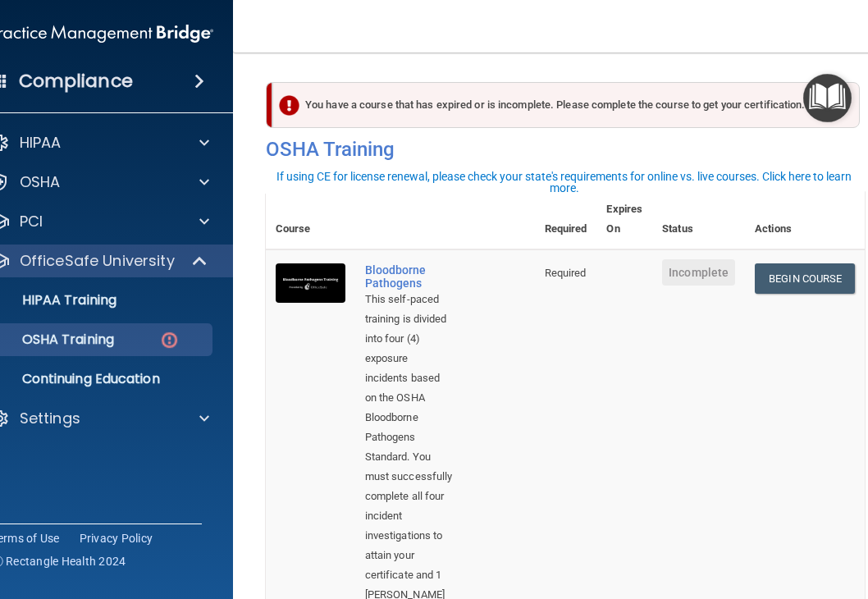 This screenshot has width=868, height=599. Describe the element at coordinates (31, 221) in the screenshot. I see `p: PCI` at that location.